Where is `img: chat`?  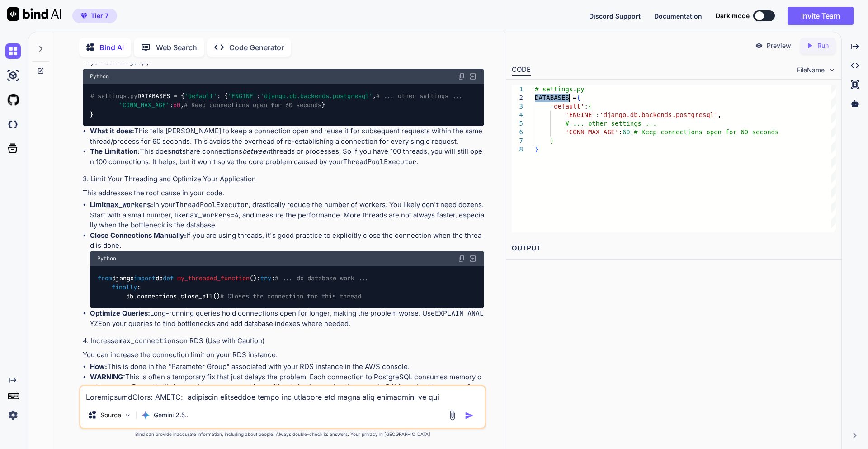
img: chat is located at coordinates (13, 51).